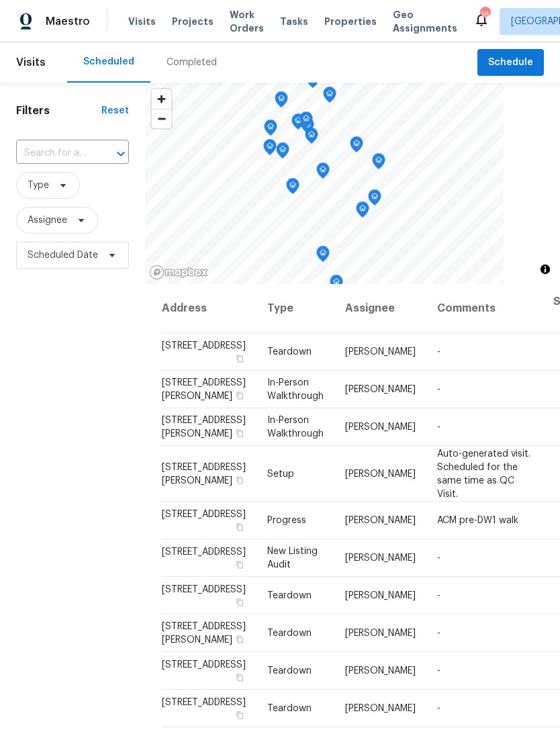 The image size is (560, 730). Describe the element at coordinates (47, 220) in the screenshot. I see `span: Assignee` at that location.